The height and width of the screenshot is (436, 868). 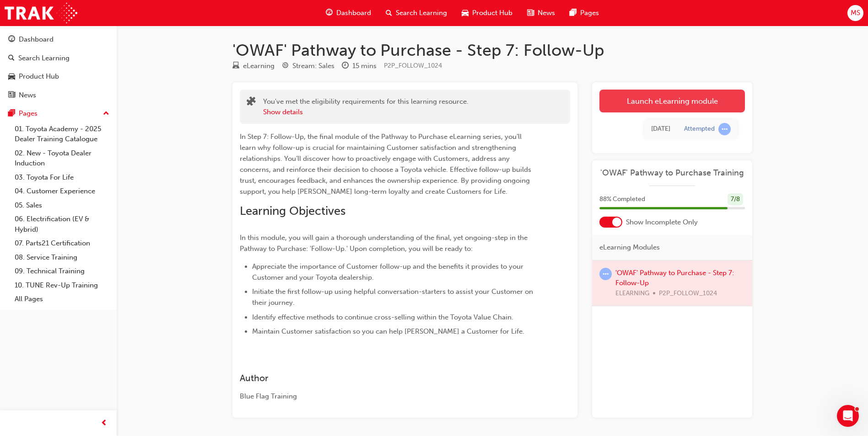 I want to click on div: Type, so click(x=253, y=66).